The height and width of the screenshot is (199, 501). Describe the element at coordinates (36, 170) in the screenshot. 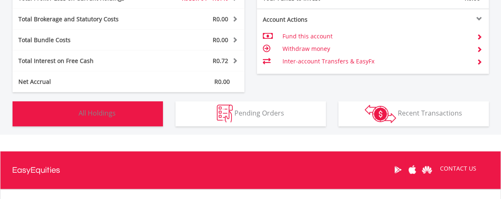

I see `a: EasyEquities` at that location.